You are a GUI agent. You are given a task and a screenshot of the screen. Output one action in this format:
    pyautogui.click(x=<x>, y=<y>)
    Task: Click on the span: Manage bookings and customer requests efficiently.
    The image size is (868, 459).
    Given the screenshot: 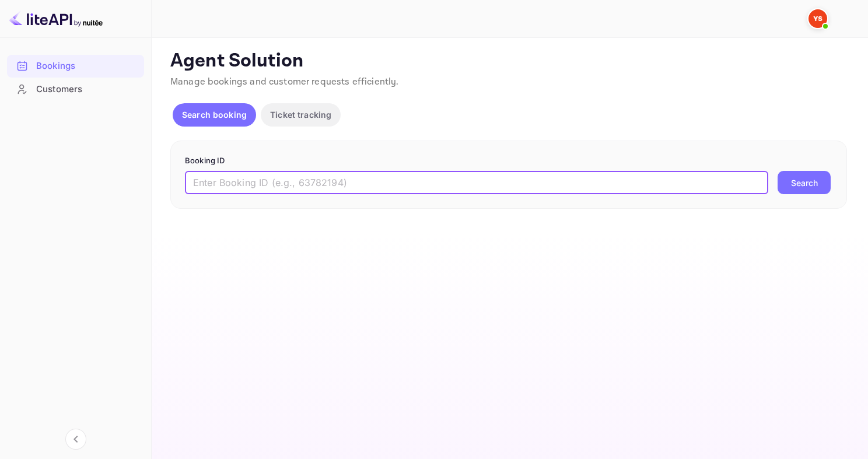 What is the action you would take?
    pyautogui.click(x=285, y=82)
    